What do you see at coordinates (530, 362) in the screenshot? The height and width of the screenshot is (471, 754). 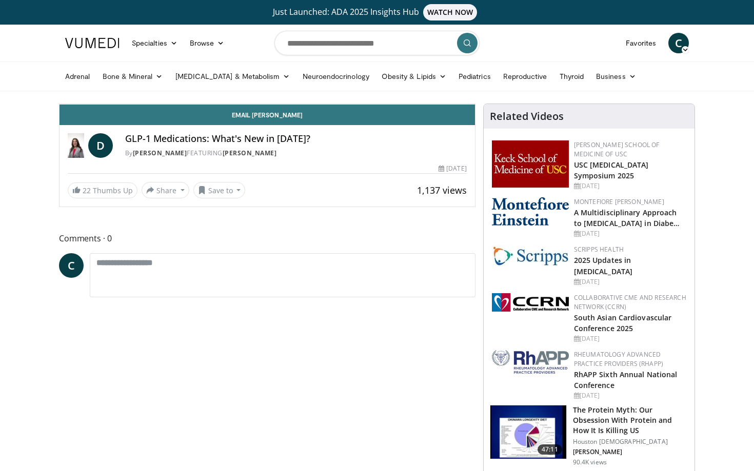 I see `img: 11a1138e-2689-4538-9ce3-9798b80e7b29.png.150x105_q85_autocrop_double_scale_upscale_version-0.2.png` at bounding box center [530, 362].